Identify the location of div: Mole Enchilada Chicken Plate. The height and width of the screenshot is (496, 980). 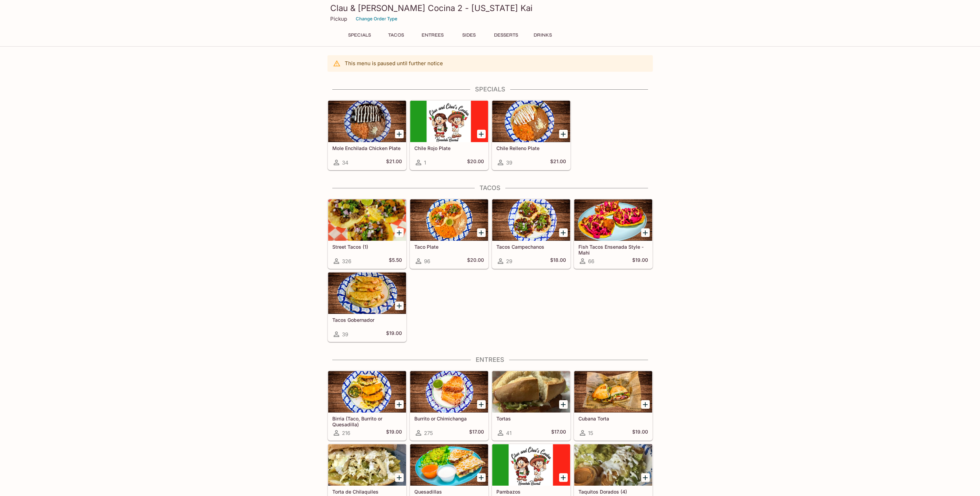
(367, 122).